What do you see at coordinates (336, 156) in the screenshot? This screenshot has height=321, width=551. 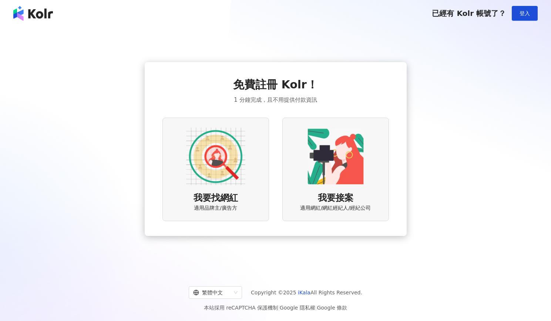 I see `img: KOL identity option` at bounding box center [336, 156].